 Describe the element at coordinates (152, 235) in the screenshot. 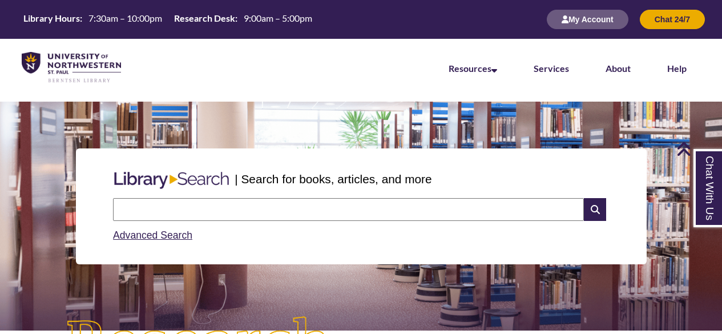

I see `a: Advanced Search` at that location.